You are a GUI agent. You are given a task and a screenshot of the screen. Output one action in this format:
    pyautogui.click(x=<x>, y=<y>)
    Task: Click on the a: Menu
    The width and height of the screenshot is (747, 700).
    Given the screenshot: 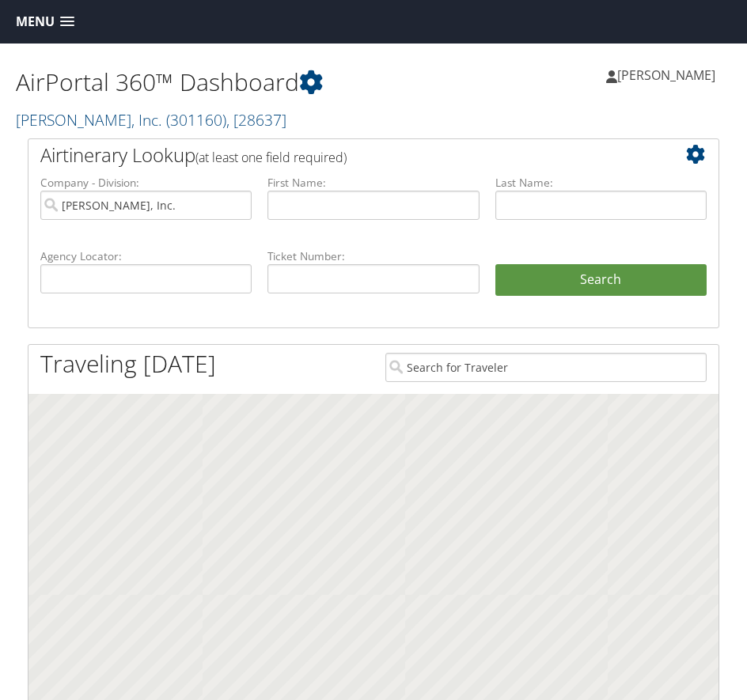 What is the action you would take?
    pyautogui.click(x=46, y=21)
    